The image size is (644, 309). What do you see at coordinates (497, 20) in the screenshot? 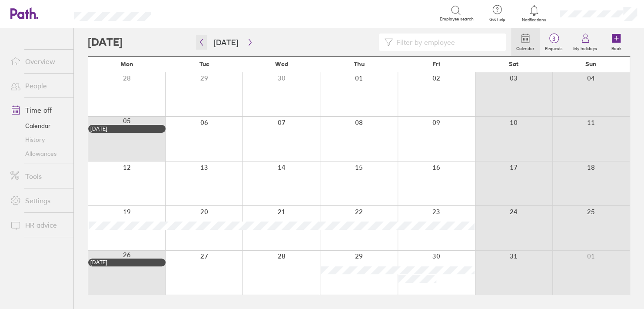
I see `span: Get help` at bounding box center [497, 20].